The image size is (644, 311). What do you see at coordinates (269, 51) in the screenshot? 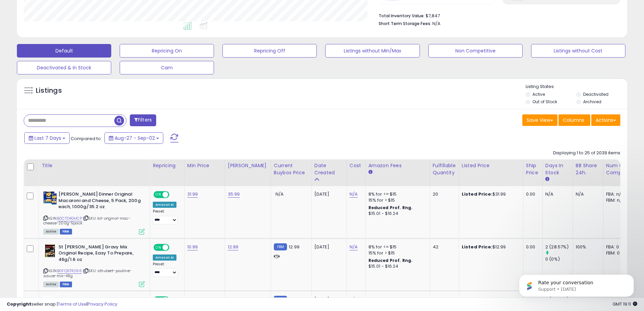
I see `button: Repricing Off` at bounding box center [269, 51].